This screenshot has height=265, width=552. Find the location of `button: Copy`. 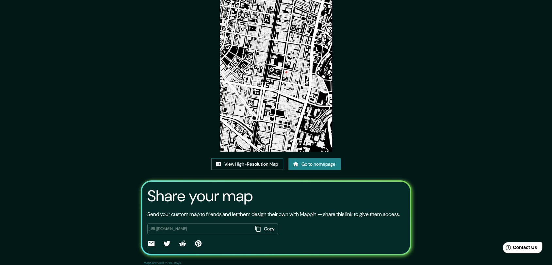

button: Copy is located at coordinates (265, 228).